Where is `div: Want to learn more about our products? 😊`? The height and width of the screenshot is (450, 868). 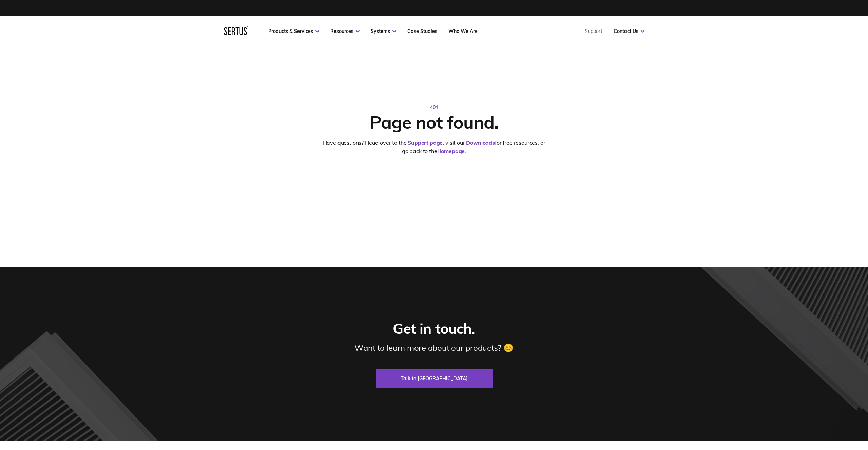
div: Want to learn more about our products? 😊 is located at coordinates (434, 348).